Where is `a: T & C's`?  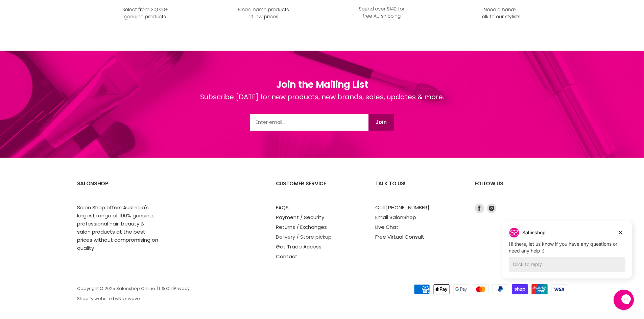
a: T & C's is located at coordinates (165, 288).